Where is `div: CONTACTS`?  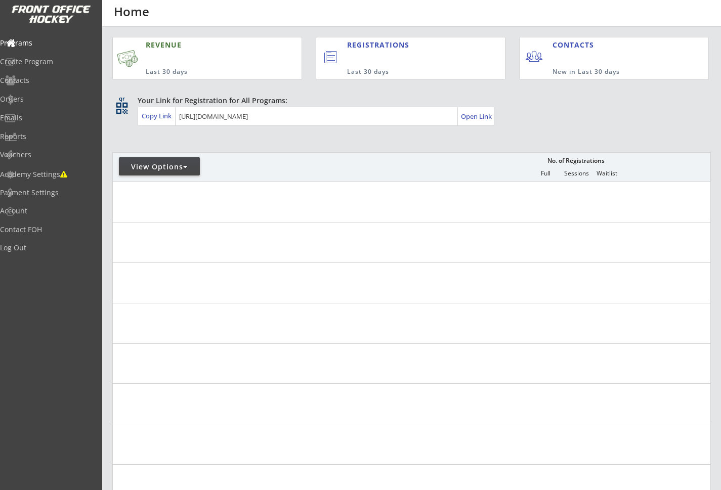
div: CONTACTS is located at coordinates (575, 45).